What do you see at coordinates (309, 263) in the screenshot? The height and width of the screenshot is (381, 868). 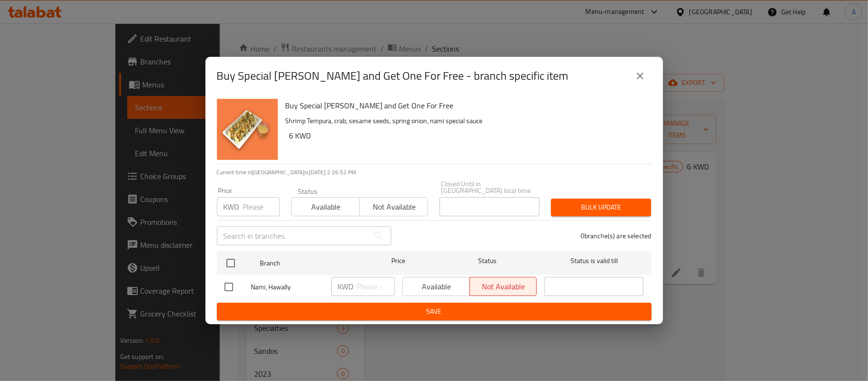 I see `span: Branch` at bounding box center [309, 263].